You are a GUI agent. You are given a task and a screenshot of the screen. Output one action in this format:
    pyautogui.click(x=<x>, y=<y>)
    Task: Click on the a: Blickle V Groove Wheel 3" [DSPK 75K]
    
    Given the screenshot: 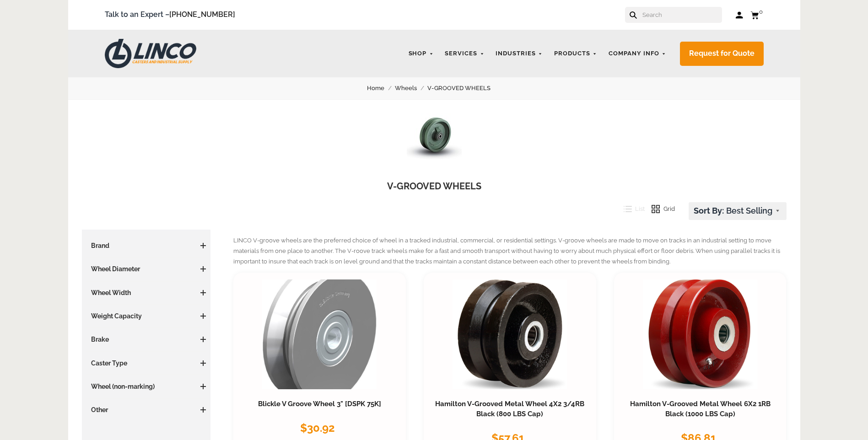 What is the action you would take?
    pyautogui.click(x=320, y=404)
    